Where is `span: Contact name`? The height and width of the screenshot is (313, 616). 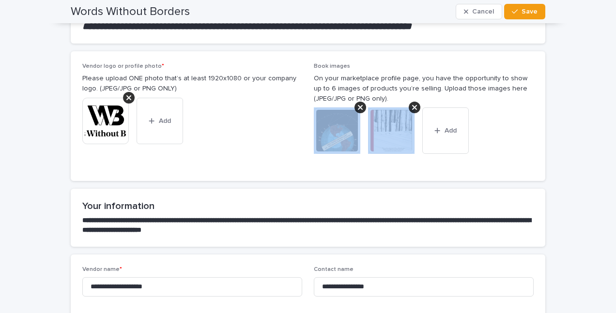 span: Contact name is located at coordinates (333, 270).